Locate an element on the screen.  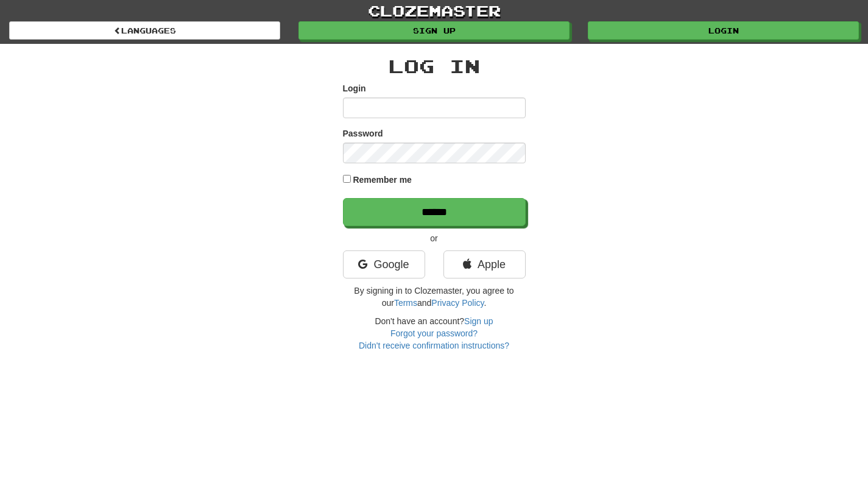
a: Privacy Policy is located at coordinates (457, 303).